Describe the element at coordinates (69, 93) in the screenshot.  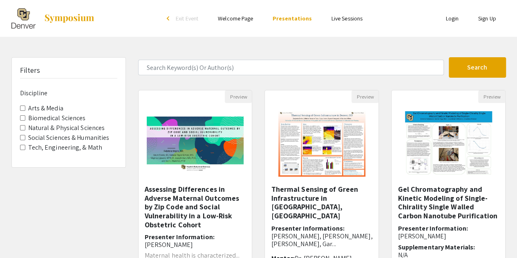
I see `h6: Discipline` at that location.